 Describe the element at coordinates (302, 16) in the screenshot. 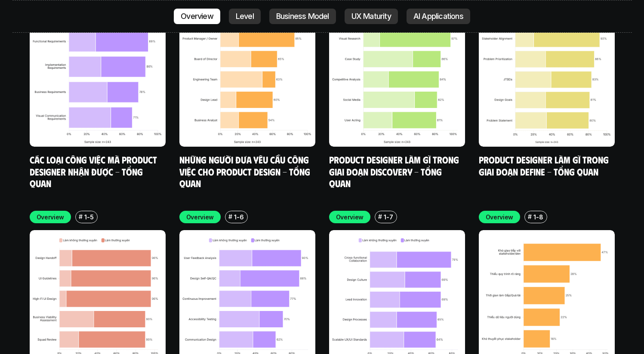

I see `a: Business Model` at that location.